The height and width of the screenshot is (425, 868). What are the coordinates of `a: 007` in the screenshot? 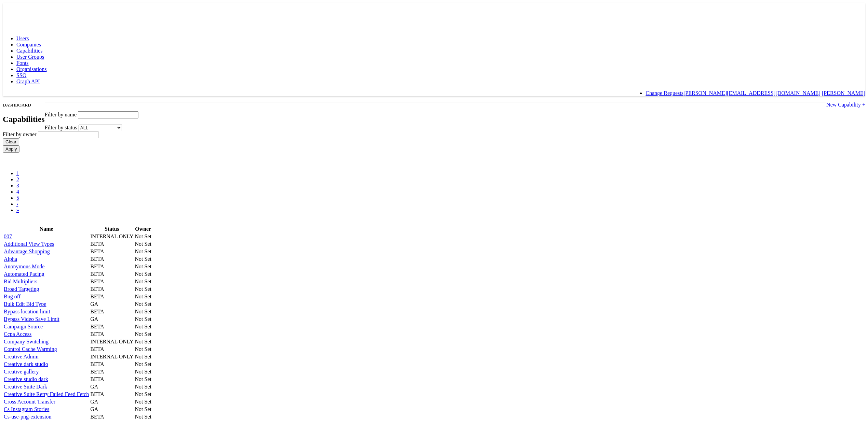 It's located at (8, 236).